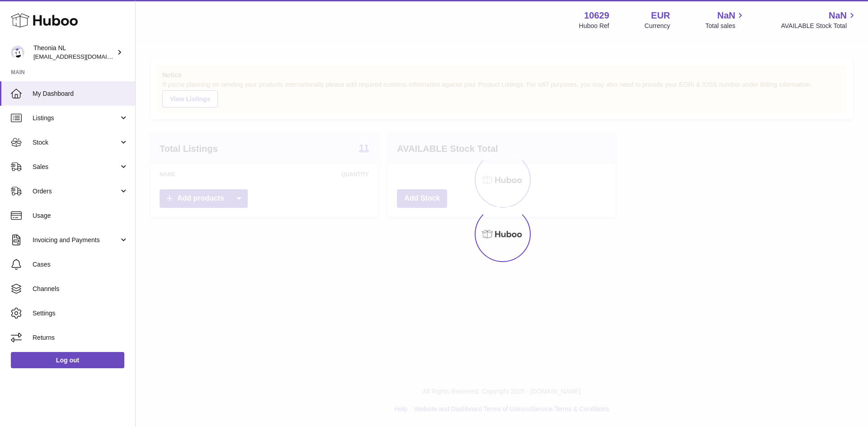 The width and height of the screenshot is (868, 427). What do you see at coordinates (68, 360) in the screenshot?
I see `a: Log out` at bounding box center [68, 360].